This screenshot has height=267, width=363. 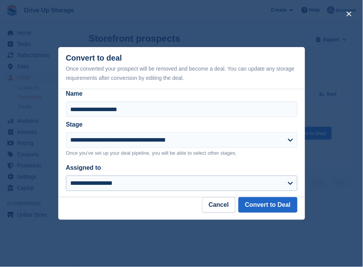 What do you see at coordinates (181, 153) in the screenshot?
I see `p: Once you've set up your deal pipeline, you will be able to select other stages.` at bounding box center [181, 153].